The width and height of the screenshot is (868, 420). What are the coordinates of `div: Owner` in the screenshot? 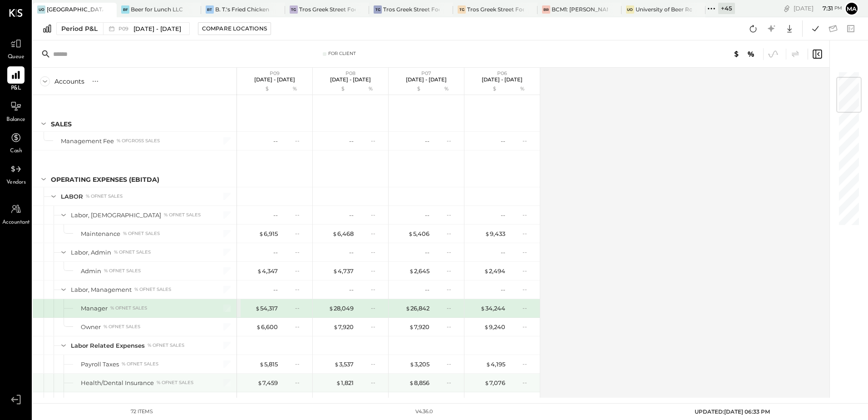 It's located at (91, 327).